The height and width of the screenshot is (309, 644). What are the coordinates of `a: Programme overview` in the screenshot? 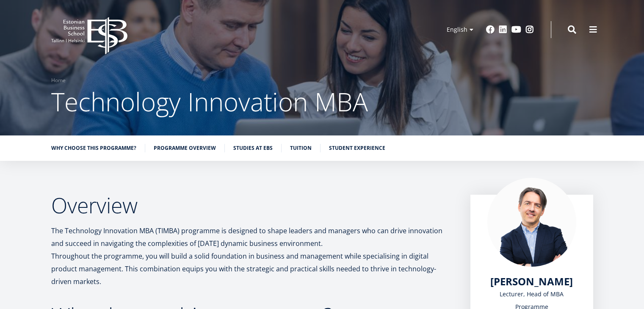 It's located at (184, 148).